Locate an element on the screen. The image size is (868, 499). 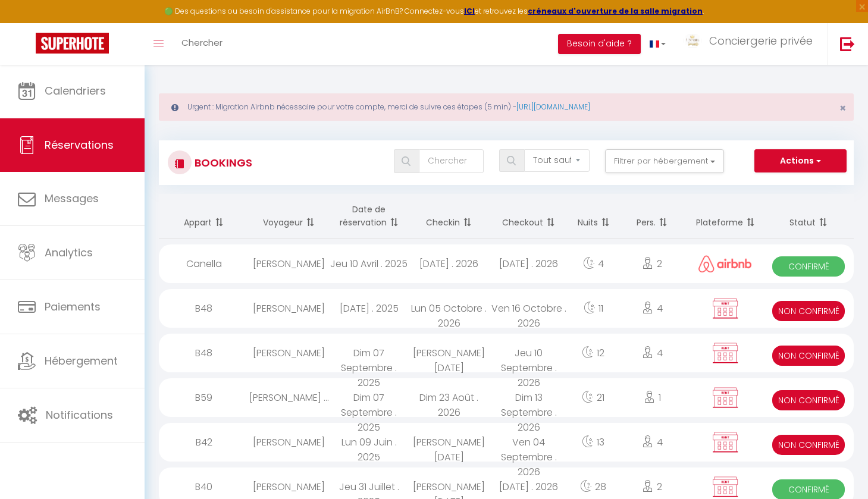
th: Sort by people is located at coordinates (652, 216).